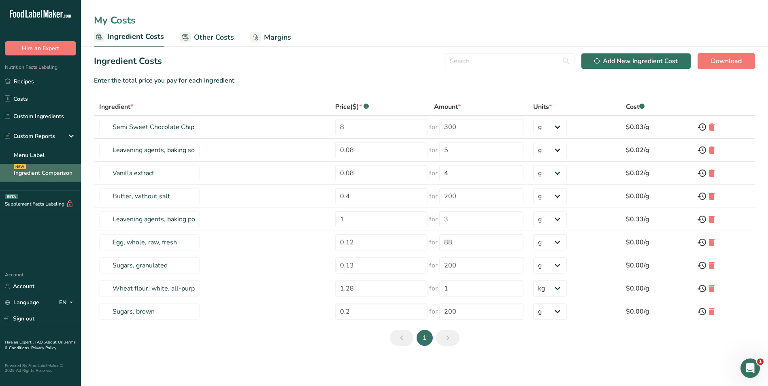 The height and width of the screenshot is (386, 768). I want to click on div: Add New Ingredient Cost, so click(636, 61).